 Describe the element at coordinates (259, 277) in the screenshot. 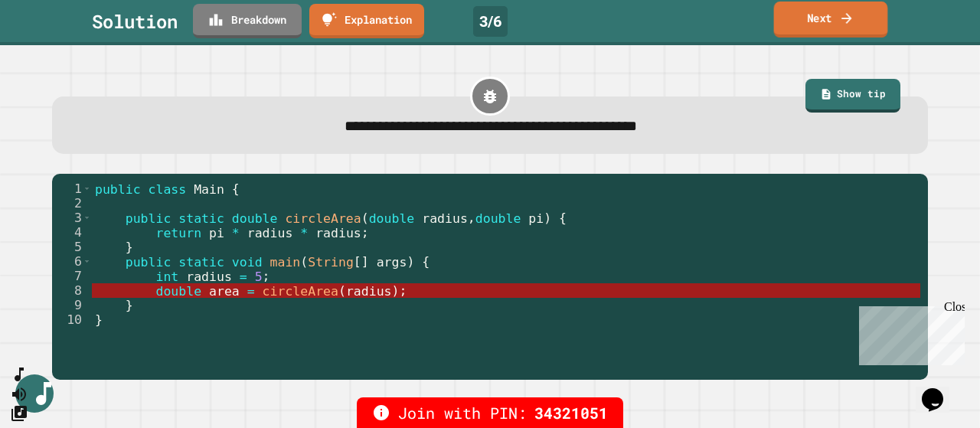

I see `span: 5` at that location.